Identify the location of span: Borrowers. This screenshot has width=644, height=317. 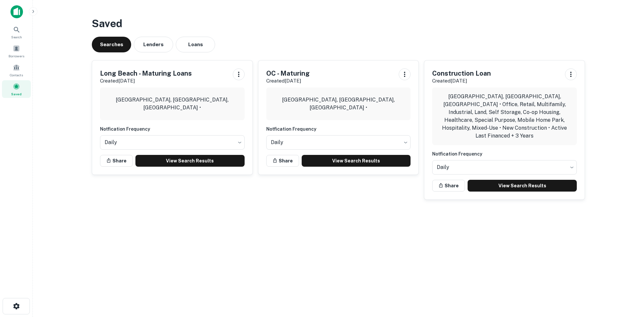
(16, 56).